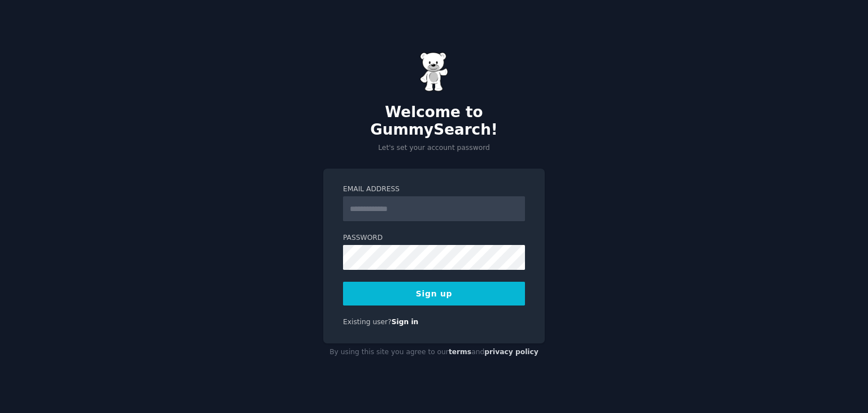 This screenshot has height=413, width=868. Describe the element at coordinates (405, 321) in the screenshot. I see `a: Sign in` at that location.